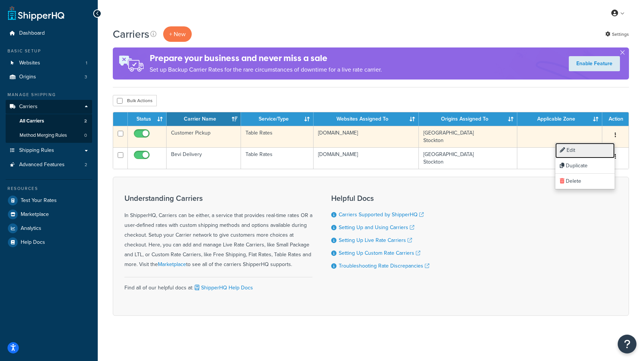 The image size is (644, 361). What do you see at coordinates (30, 228) in the screenshot?
I see `span: Analytics` at bounding box center [30, 228].